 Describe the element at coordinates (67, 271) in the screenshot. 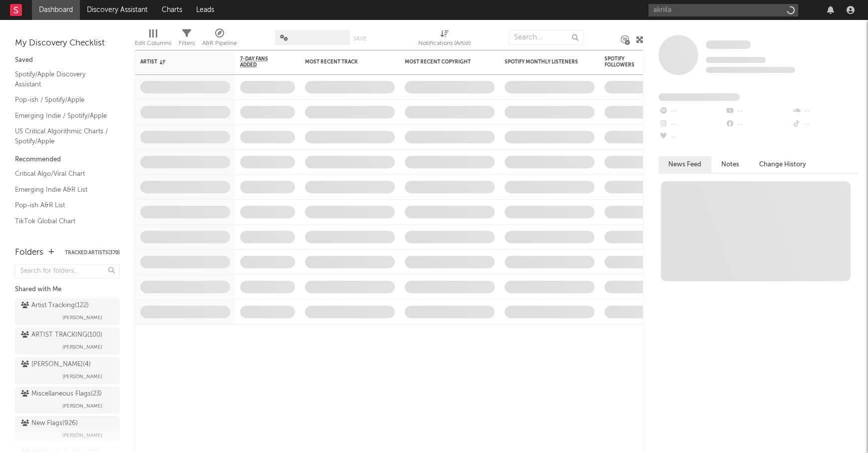

I see `input: Search for folders...` at that location.